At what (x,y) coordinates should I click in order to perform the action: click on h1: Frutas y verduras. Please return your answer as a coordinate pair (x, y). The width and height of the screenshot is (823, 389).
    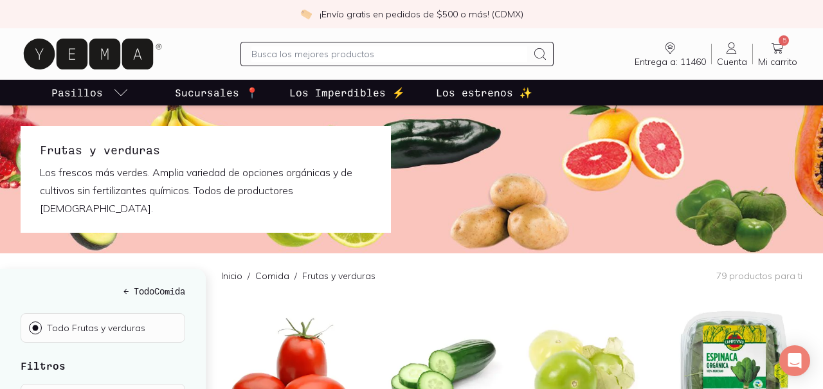
    Looking at the image, I should click on (206, 150).